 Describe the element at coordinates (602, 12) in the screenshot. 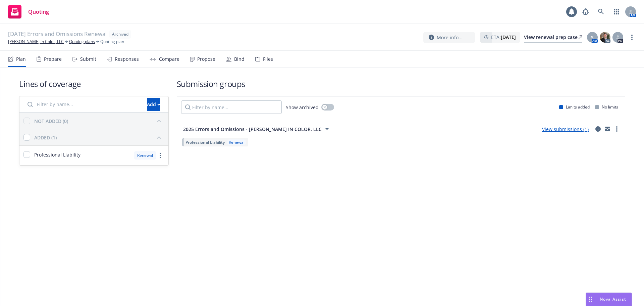

I see `a: Search` at that location.